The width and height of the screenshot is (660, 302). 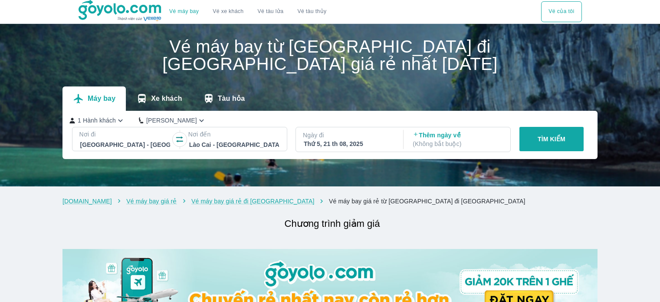 What do you see at coordinates (97, 120) in the screenshot?
I see `p: 1 Hành khách` at bounding box center [97, 120].